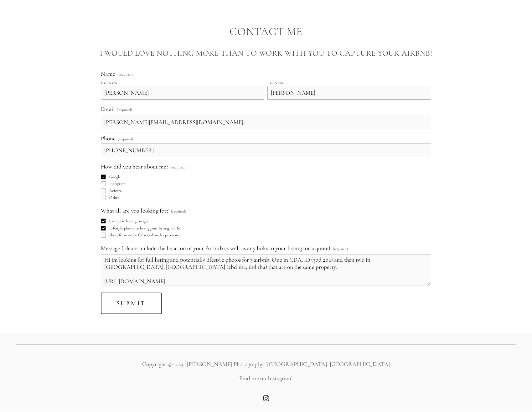  Describe the element at coordinates (108, 138) in the screenshot. I see `span: Phone` at that location.